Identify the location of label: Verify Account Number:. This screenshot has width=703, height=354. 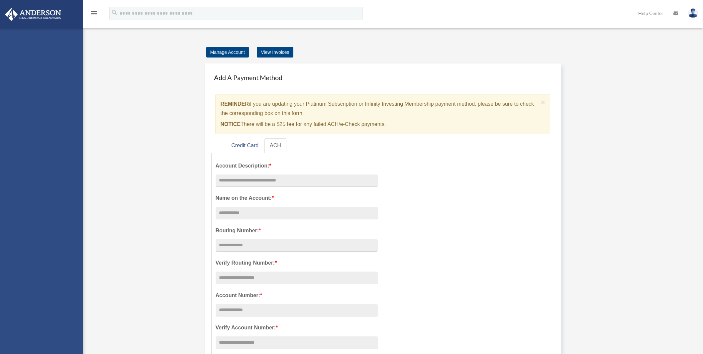
(297, 328).